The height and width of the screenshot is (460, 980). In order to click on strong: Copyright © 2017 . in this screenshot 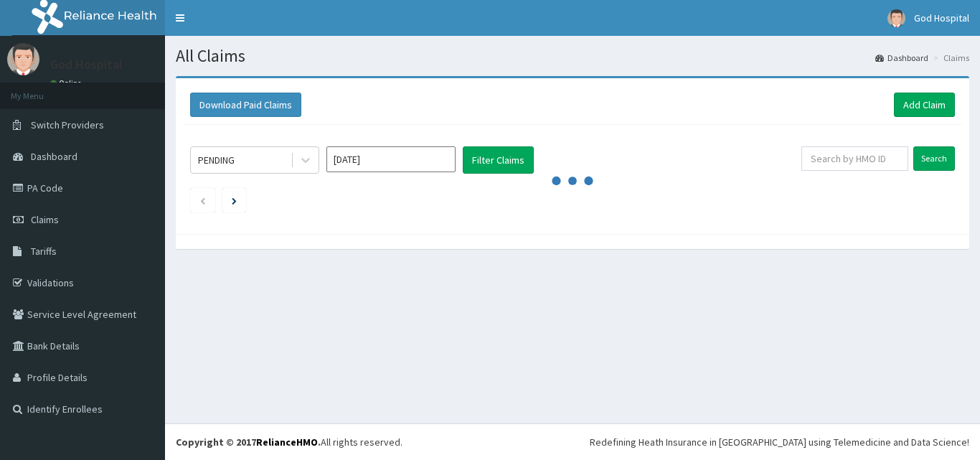, I will do `click(248, 443)`.